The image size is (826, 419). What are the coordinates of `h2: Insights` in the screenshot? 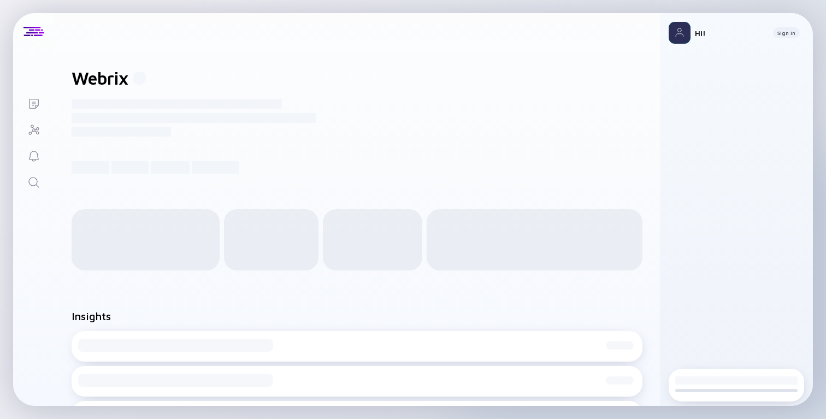 It's located at (91, 316).